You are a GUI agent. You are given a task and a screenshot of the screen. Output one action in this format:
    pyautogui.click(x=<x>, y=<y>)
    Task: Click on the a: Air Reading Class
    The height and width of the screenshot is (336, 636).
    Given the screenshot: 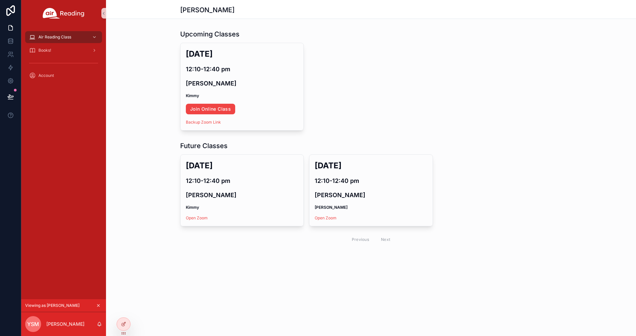 What is the action you would take?
    pyautogui.click(x=64, y=37)
    